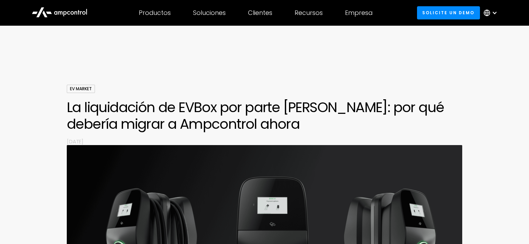 The image size is (529, 244). I want to click on div: Recursos, so click(308, 13).